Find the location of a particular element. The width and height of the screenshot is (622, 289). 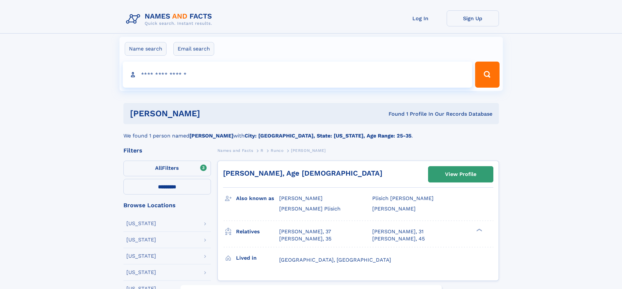

label: Email search is located at coordinates (194, 49).